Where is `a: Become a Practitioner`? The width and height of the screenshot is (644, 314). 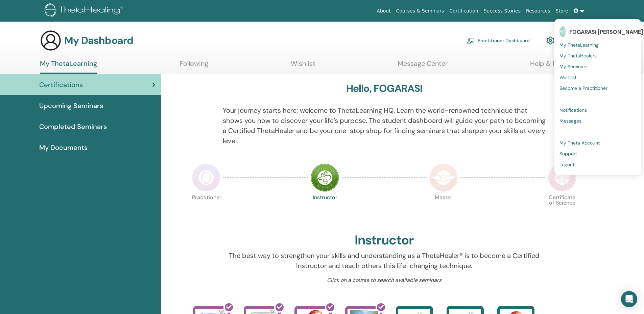 a: Become a Practitioner is located at coordinates (597, 88).